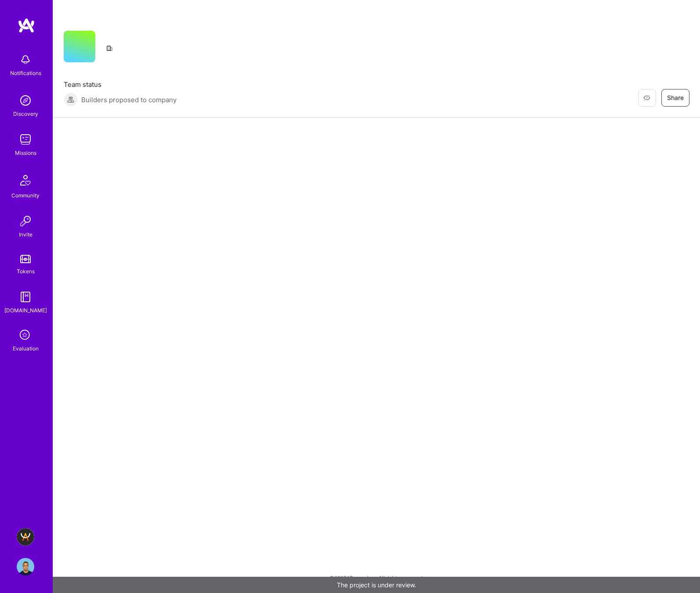 The width and height of the screenshot is (700, 593). I want to click on div: Evaluation, so click(25, 348).